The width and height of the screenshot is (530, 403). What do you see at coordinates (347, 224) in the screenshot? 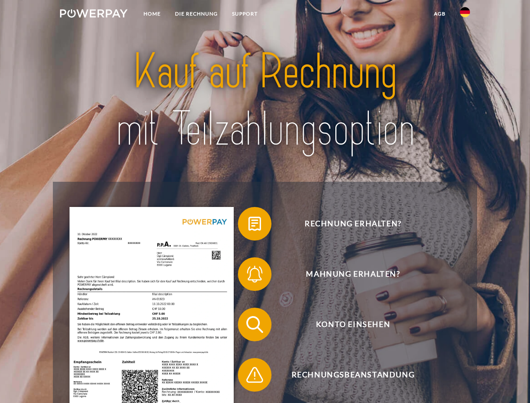
I see `a: Rechnung erhalten?` at bounding box center [347, 224].